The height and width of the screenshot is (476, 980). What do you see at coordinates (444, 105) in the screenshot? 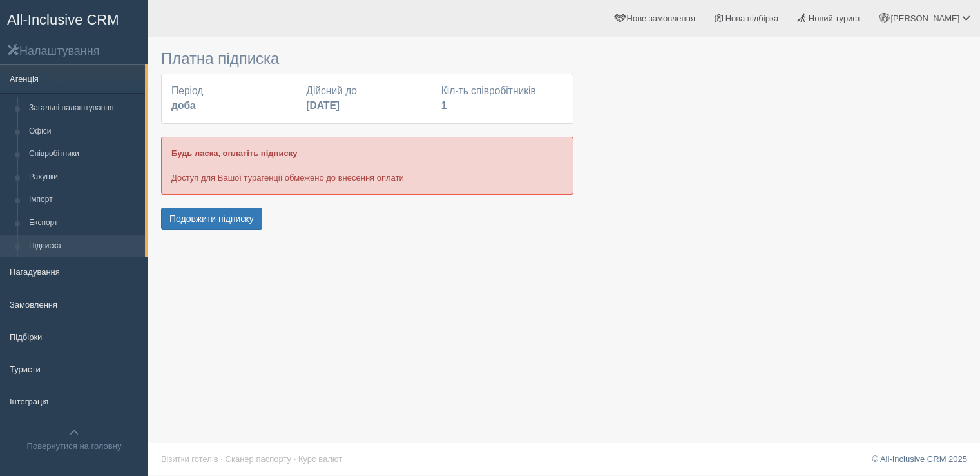
I see `b: 1` at bounding box center [444, 105].